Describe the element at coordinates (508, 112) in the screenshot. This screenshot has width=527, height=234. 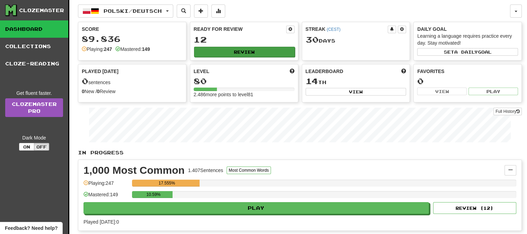
I see `button: Full History` at that location.